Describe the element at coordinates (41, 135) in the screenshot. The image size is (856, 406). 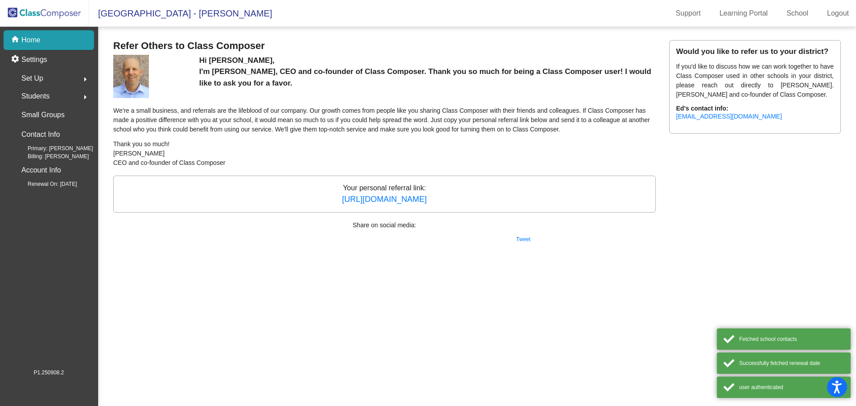
I see `p: Contact Info` at that location.